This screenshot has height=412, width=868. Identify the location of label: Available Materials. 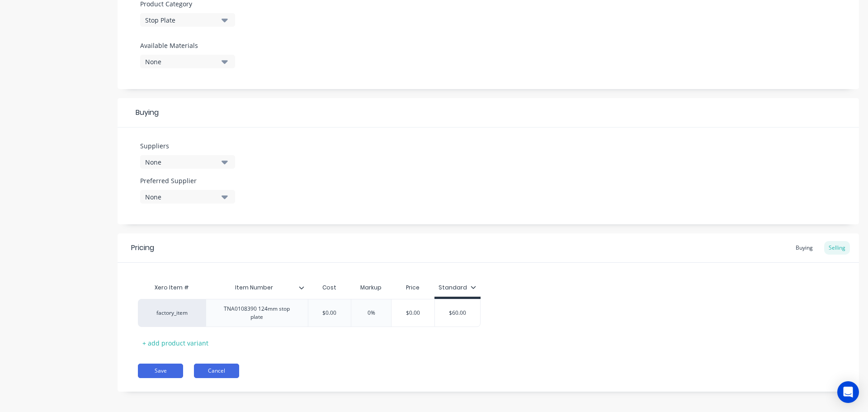
(187, 45).